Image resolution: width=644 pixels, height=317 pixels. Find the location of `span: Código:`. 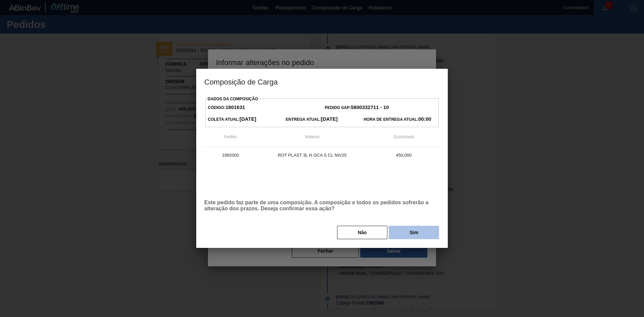

span: Código: is located at coordinates (226, 107).